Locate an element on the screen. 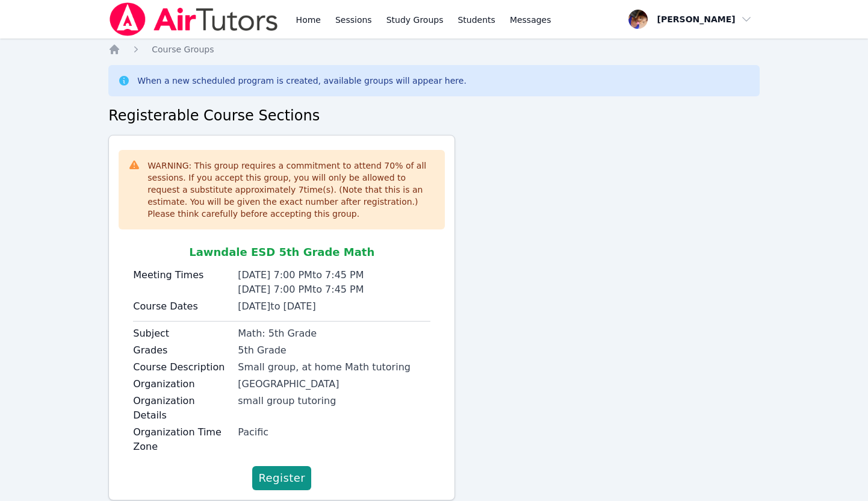 This screenshot has height=501, width=868. label: Organization Details is located at coordinates (182, 408).